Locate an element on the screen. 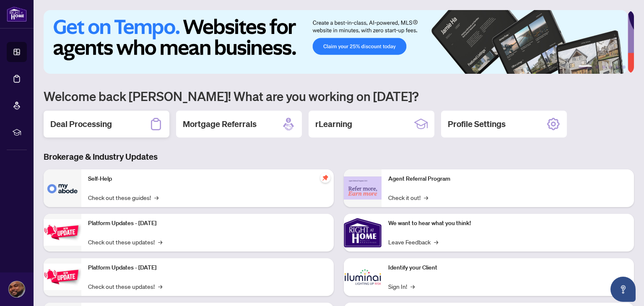  a: Check it out!→ is located at coordinates (408, 197).